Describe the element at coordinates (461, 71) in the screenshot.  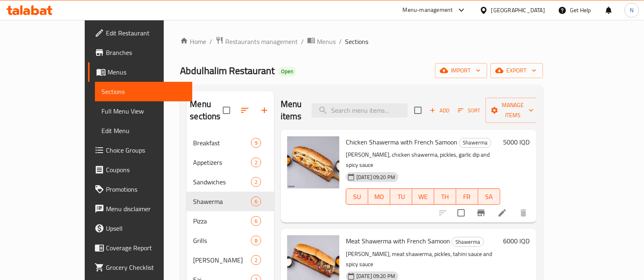
I see `button: import` at that location.